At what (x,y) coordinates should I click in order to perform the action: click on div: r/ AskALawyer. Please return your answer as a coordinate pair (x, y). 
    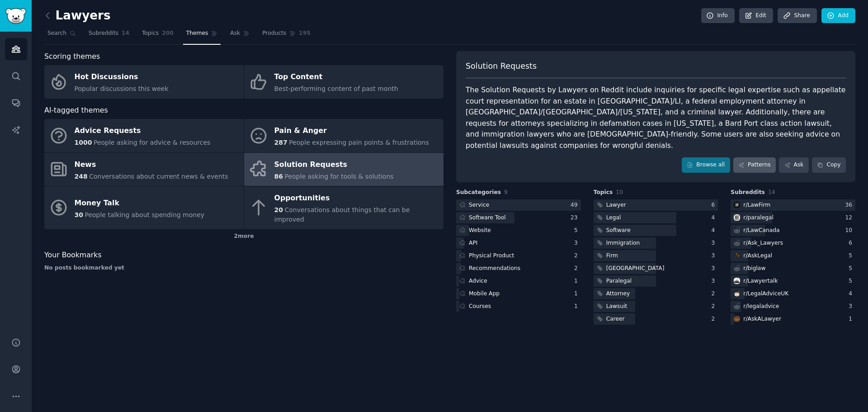
    Looking at the image, I should click on (762, 320).